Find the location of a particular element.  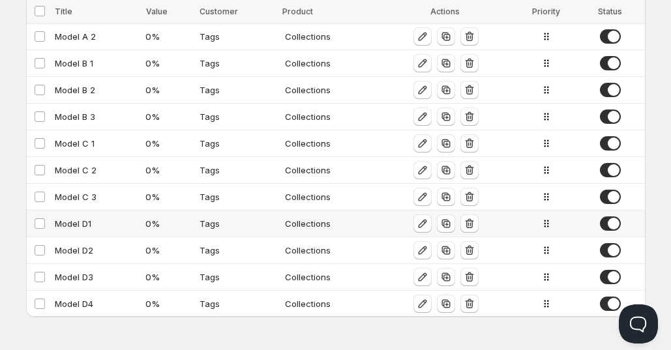

div: Model D2 is located at coordinates (96, 250).